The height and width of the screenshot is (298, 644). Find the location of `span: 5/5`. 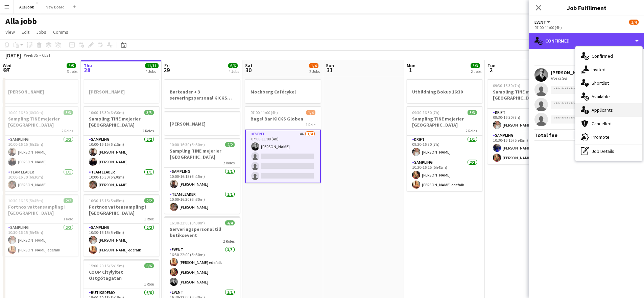

span: 5/5 is located at coordinates (71, 66).